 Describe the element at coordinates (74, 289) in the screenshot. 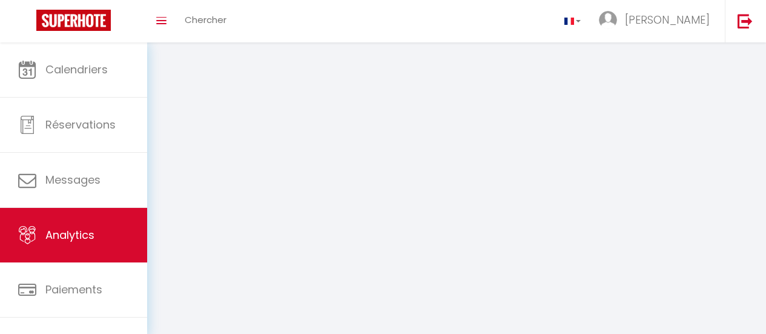

I see `span: Paiements` at that location.